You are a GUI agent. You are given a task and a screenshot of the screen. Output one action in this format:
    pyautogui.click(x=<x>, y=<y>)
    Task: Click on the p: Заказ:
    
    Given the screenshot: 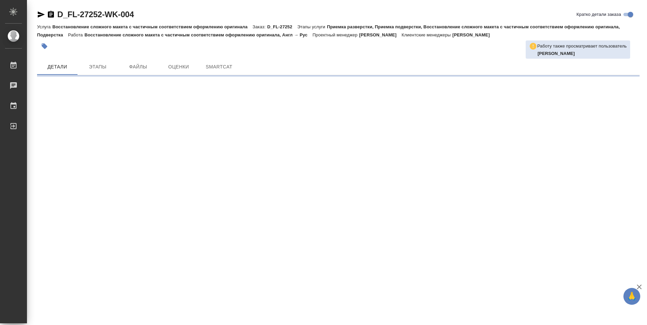 What is the action you would take?
    pyautogui.click(x=260, y=27)
    